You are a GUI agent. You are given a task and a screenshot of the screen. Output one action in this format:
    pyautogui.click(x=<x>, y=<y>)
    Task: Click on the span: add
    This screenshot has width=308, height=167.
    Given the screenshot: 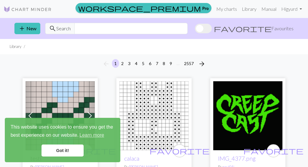 What is the action you would take?
    pyautogui.click(x=22, y=29)
    